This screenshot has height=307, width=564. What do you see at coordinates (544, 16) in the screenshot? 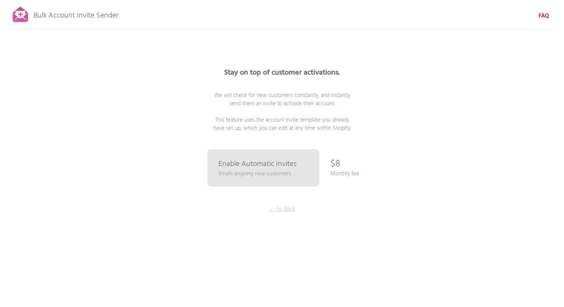
I see `b: FAQ` at bounding box center [544, 16].